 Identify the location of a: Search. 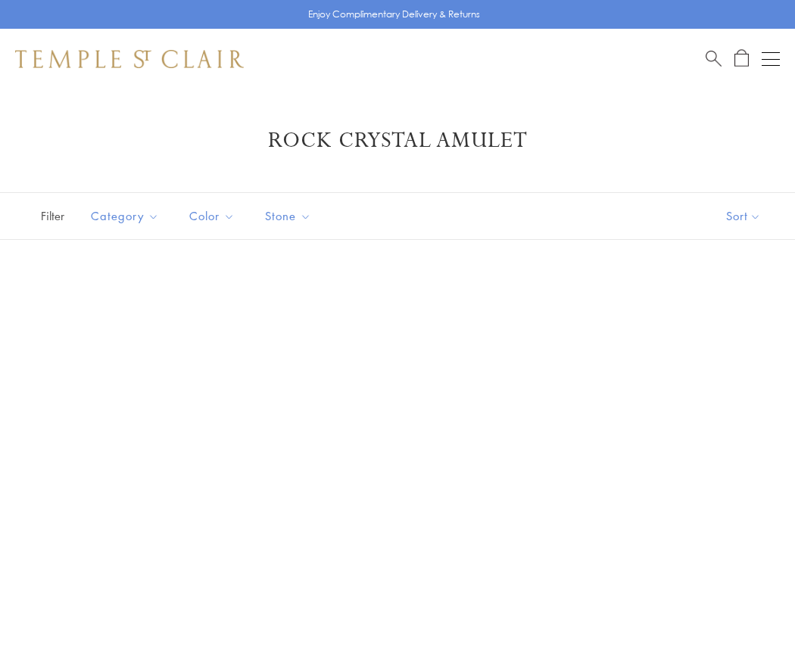
(713, 59).